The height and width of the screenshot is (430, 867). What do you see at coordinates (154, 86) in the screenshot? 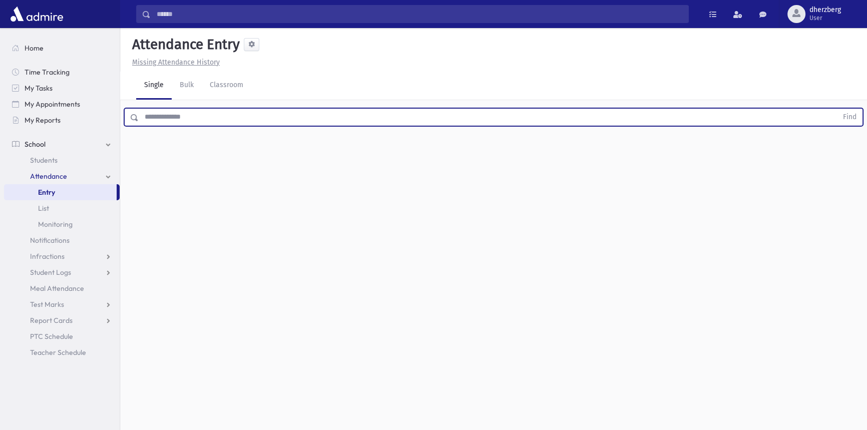
I see `a: Single` at bounding box center [154, 86].